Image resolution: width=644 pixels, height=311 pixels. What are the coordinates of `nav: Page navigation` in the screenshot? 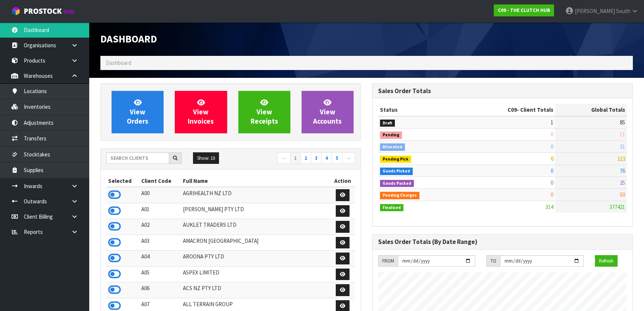 It's located at (296, 159).